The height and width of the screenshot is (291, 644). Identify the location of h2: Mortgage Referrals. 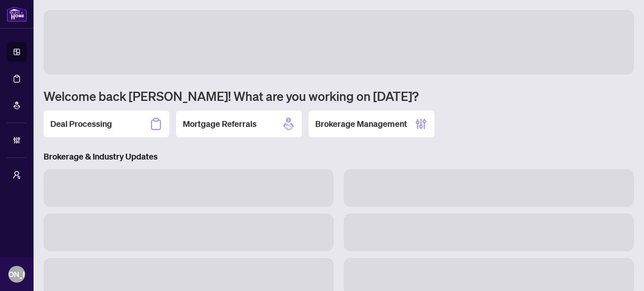
(220, 124).